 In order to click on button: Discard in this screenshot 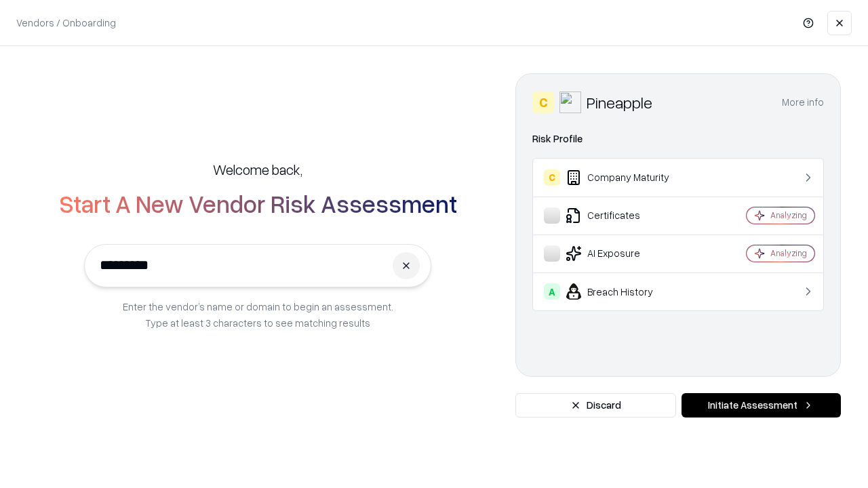, I will do `click(596, 405)`.